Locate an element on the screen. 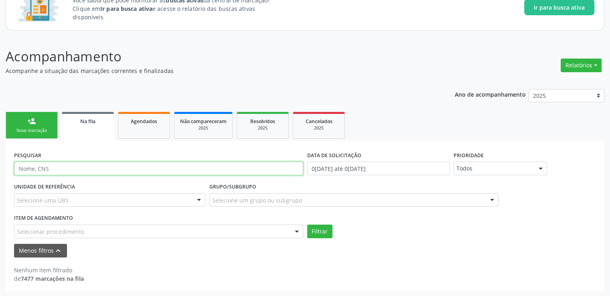 The width and height of the screenshot is (610, 296). p: Ano de acompanhamento is located at coordinates (490, 94).